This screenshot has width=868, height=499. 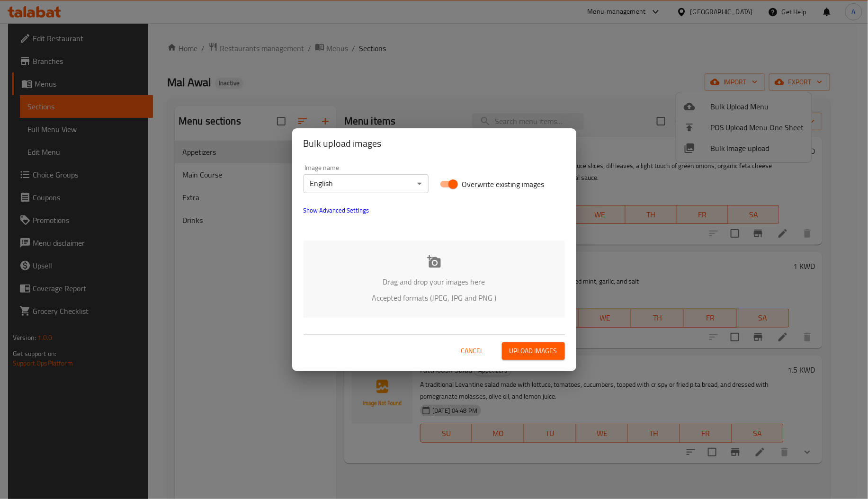 What do you see at coordinates (434, 143) in the screenshot?
I see `h2: Bulk upload images` at bounding box center [434, 143].